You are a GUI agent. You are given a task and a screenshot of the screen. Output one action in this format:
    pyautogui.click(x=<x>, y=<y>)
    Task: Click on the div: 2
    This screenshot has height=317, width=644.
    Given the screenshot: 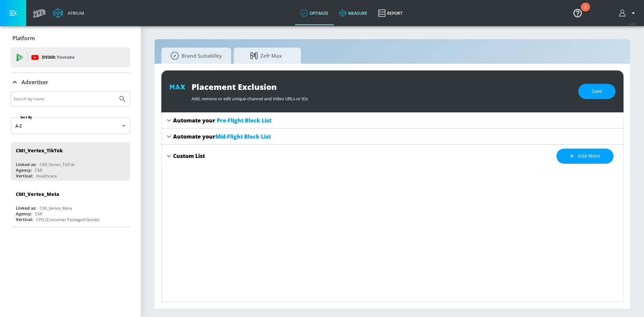 What is the action you would take?
    pyautogui.click(x=585, y=11)
    